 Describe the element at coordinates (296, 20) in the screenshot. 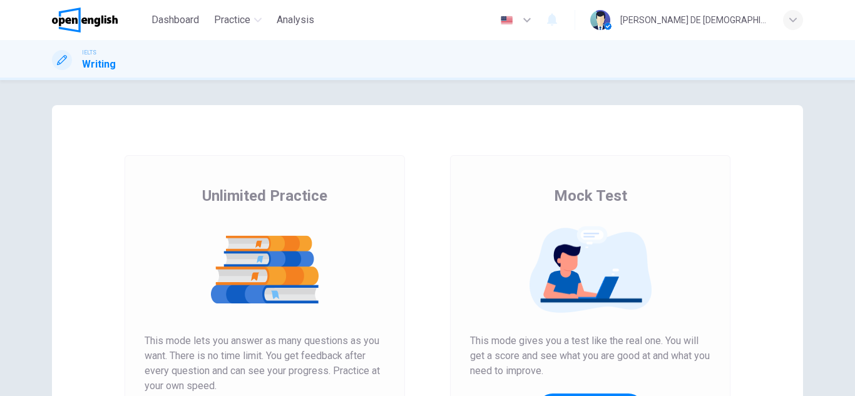

I see `button: Analysis` at that location.